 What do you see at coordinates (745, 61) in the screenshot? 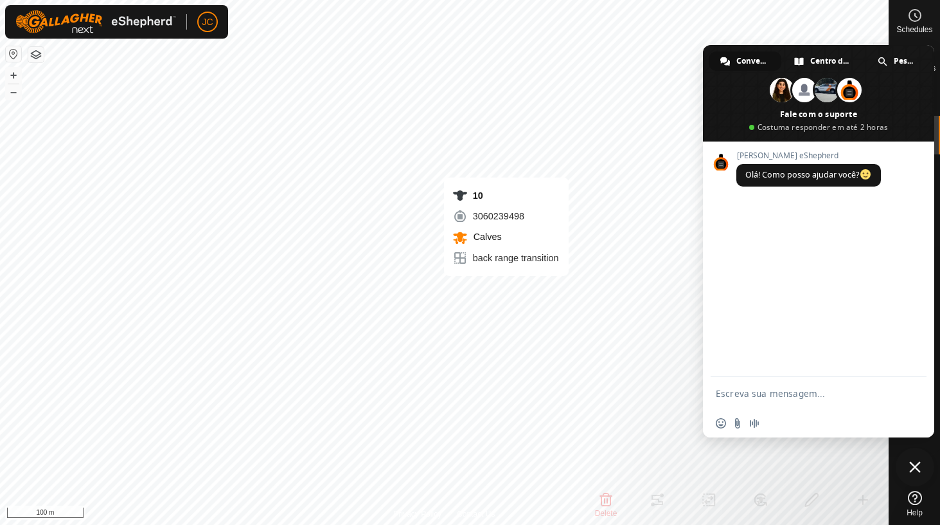
I see `div: Conversação` at bounding box center [745, 61].